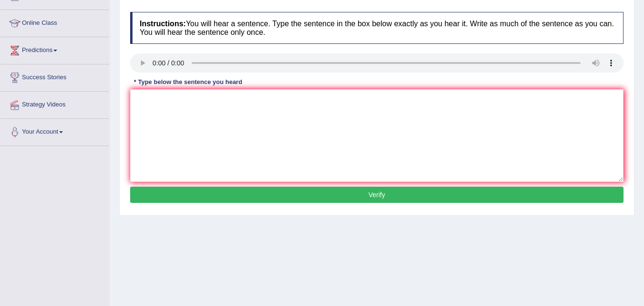  Describe the element at coordinates (377, 195) in the screenshot. I see `button: Verify` at that location.